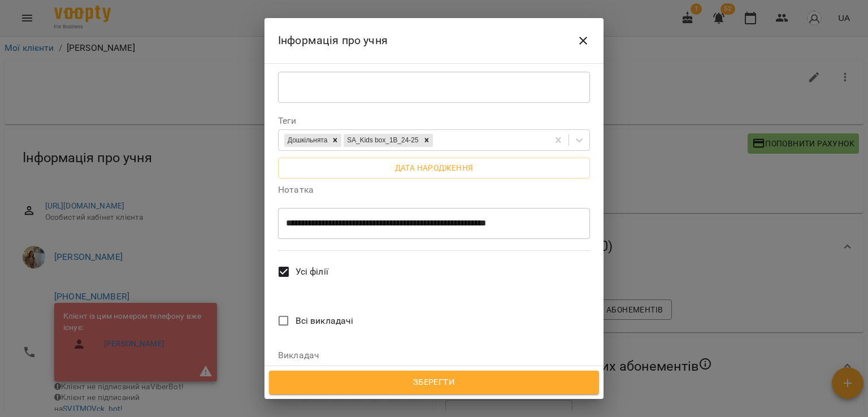  What do you see at coordinates (381, 140) in the screenshot?
I see `div: SA_Kids box_1B_24-25` at bounding box center [381, 140].